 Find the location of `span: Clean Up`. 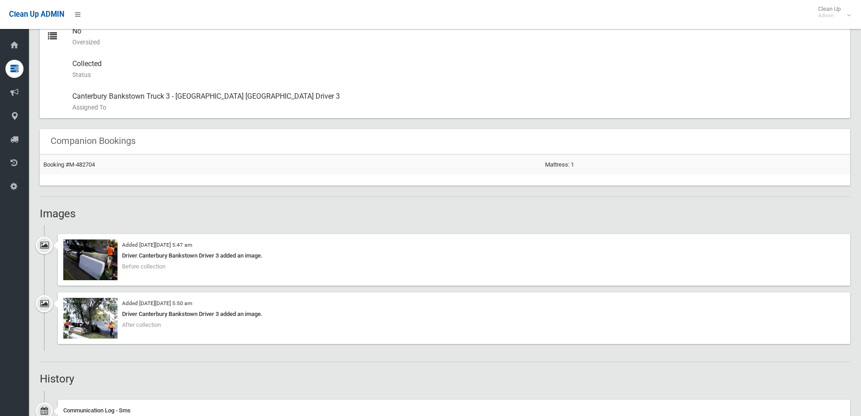

span: Clean Up is located at coordinates (832, 12).